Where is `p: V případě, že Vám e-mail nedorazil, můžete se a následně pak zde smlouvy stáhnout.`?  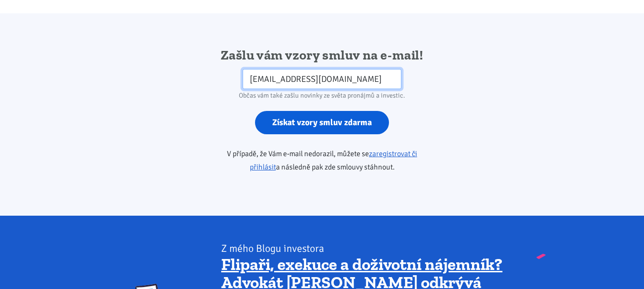 p: V případě, že Vám e-mail nedorazil, můžete se a následně pak zde smlouvy stáhnout. is located at coordinates (322, 161).